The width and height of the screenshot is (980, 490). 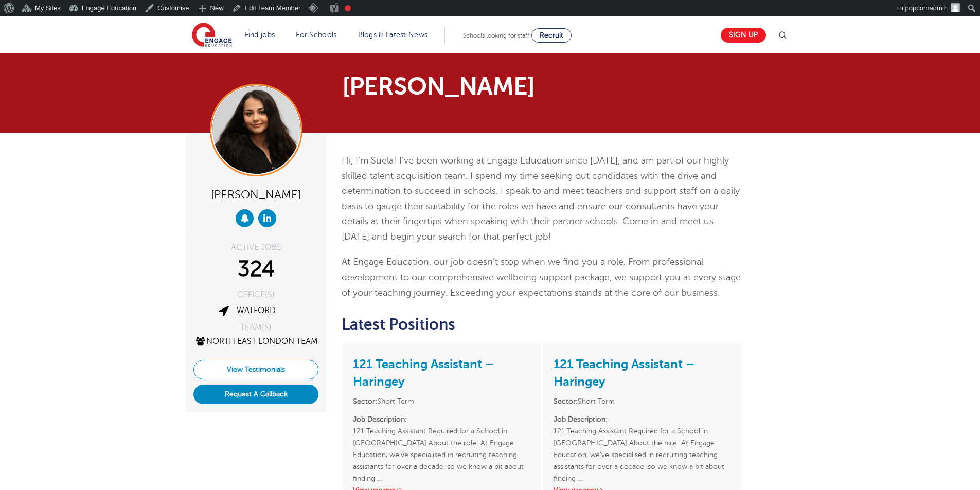 What do you see at coordinates (393, 35) in the screenshot?
I see `a: Blogs & Latest News` at bounding box center [393, 35].